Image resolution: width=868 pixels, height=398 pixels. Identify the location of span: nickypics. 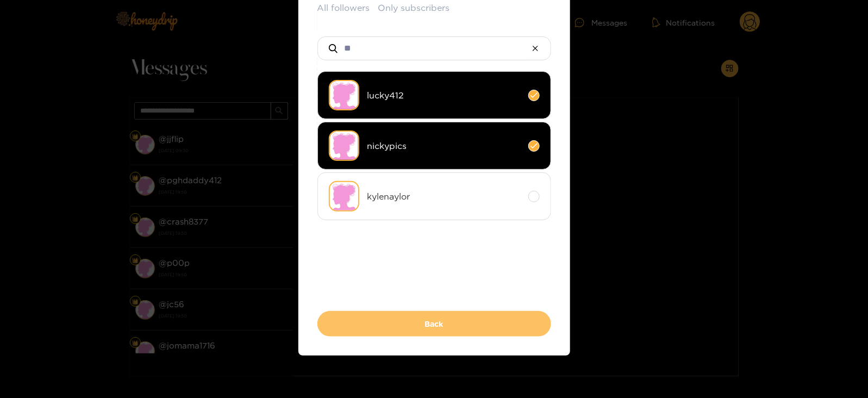
(443, 146).